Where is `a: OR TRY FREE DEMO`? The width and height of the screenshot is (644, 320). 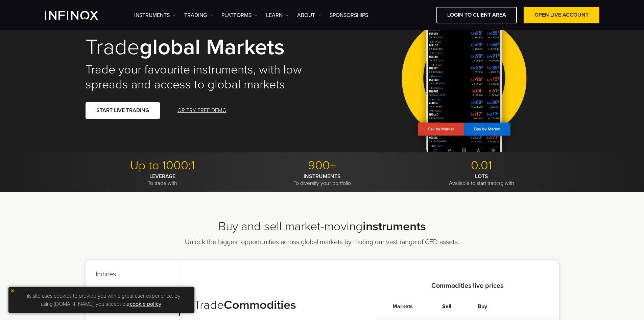
a: OR TRY FREE DEMO is located at coordinates (202, 110).